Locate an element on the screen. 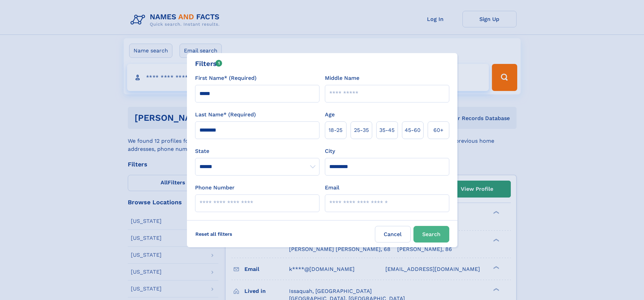 The image size is (644, 300). label: State is located at coordinates (258, 151).